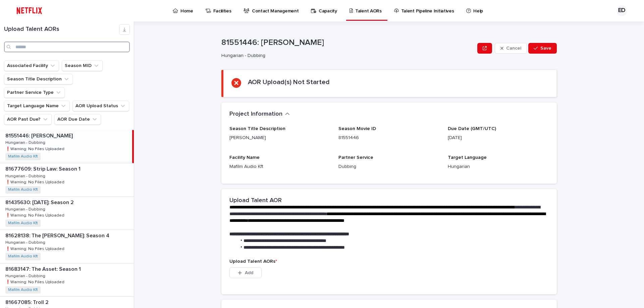  What do you see at coordinates (44, 268) in the screenshot?
I see `p: 81683147: The Asset: Season 1` at bounding box center [44, 268].